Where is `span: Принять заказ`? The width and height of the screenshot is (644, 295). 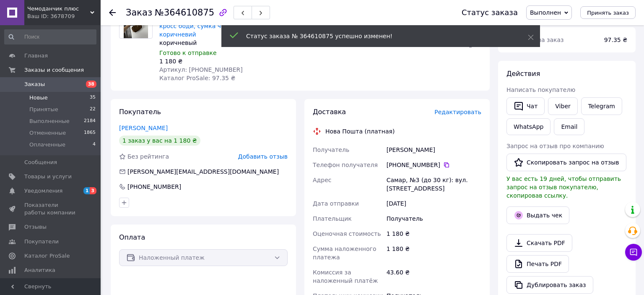 span: Принять заказ is located at coordinates (608, 13).